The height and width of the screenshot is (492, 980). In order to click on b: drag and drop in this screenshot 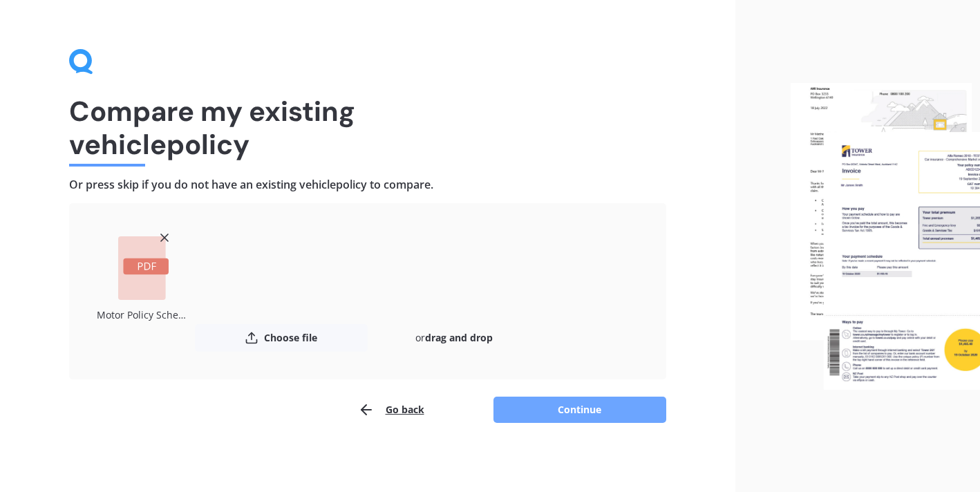, I will do `click(459, 337)`.